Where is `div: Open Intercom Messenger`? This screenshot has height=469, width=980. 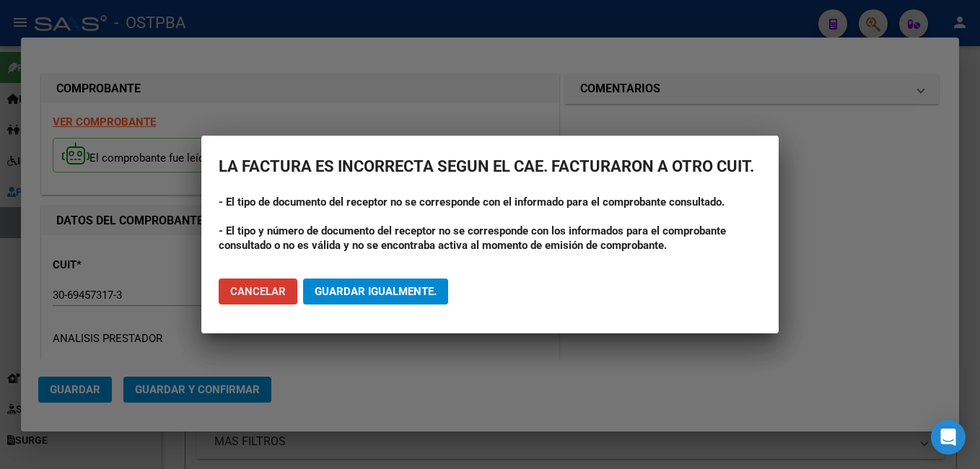 div: Open Intercom Messenger is located at coordinates (948, 437).